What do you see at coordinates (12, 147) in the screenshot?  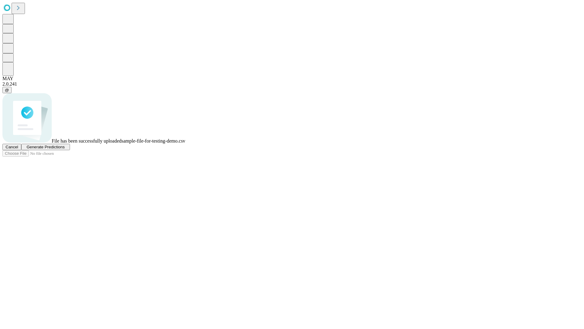 I see `span: Cancel` at bounding box center [12, 147].